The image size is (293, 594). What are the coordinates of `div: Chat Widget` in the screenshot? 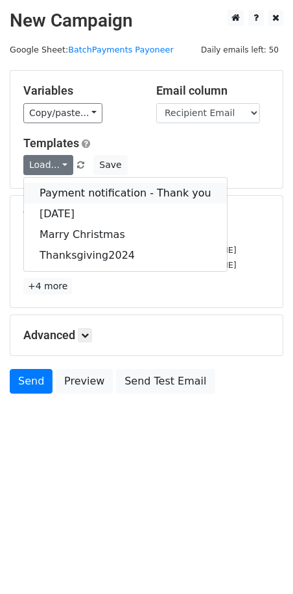 It's located at (261, 563).